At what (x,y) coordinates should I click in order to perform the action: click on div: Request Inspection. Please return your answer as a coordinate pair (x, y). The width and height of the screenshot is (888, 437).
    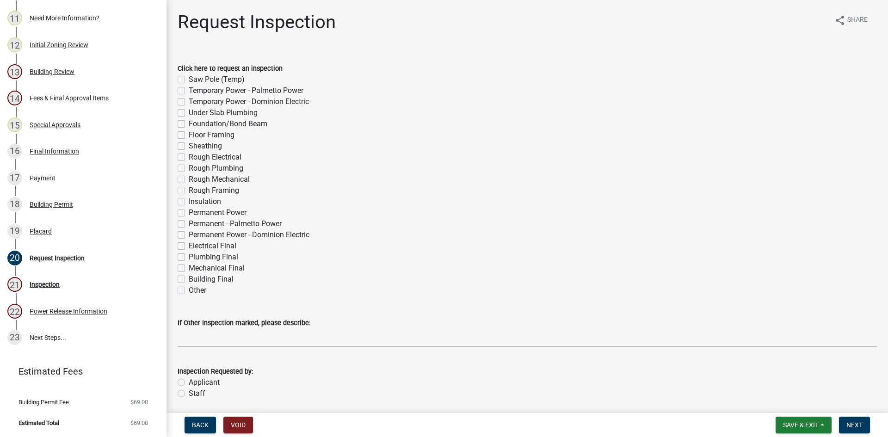
    Looking at the image, I should click on (57, 258).